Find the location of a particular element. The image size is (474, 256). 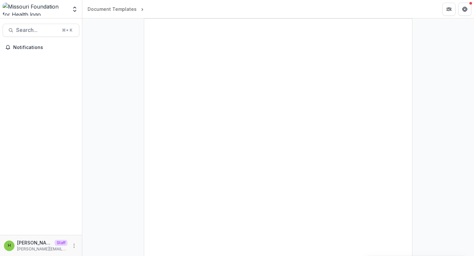

button: Search... is located at coordinates (41, 30).